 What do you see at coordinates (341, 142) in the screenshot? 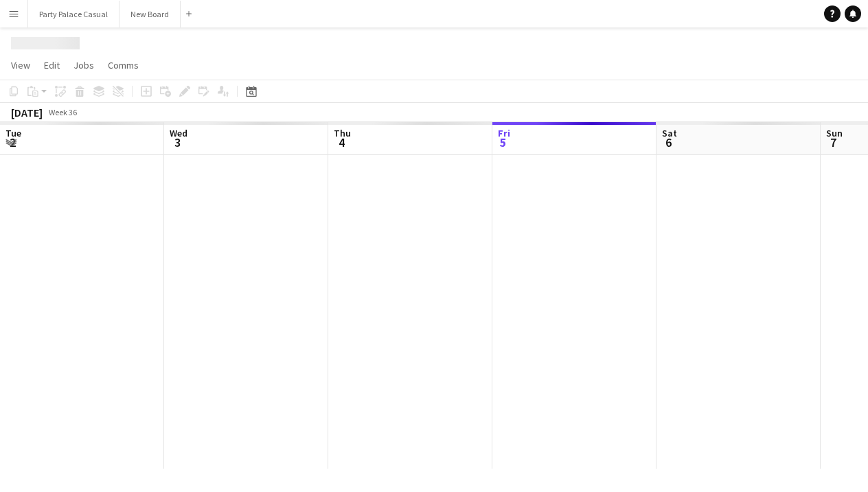
I see `span: 4` at bounding box center [341, 142].